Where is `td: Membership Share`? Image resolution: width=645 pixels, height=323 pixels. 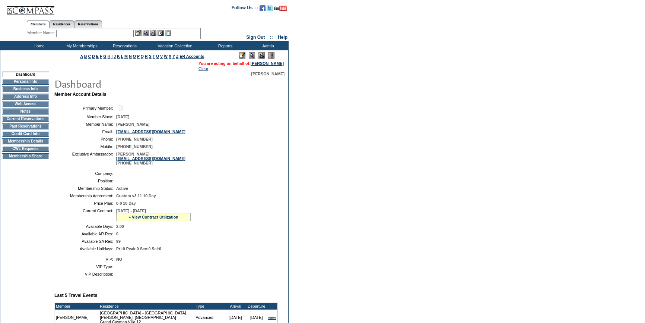
td: Membership Share is located at coordinates (25, 156).